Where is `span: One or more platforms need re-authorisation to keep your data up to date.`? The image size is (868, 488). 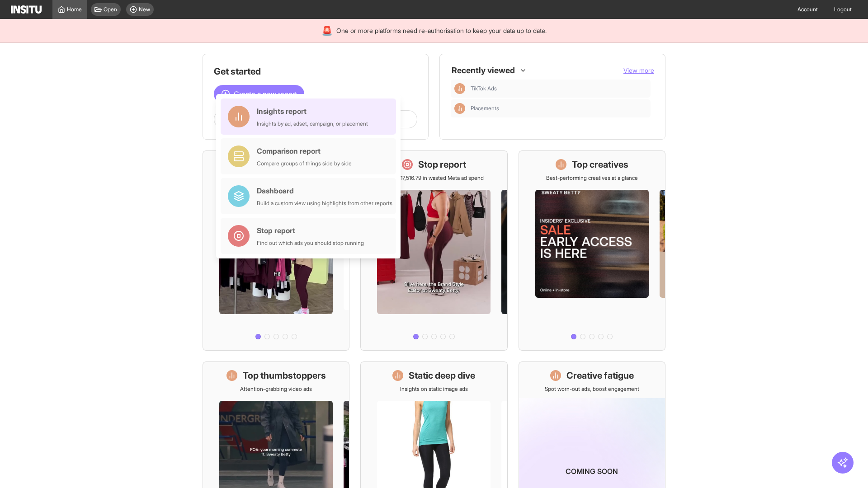 span: One or more platforms need re-authorisation to keep your data up to date. is located at coordinates (441, 31).